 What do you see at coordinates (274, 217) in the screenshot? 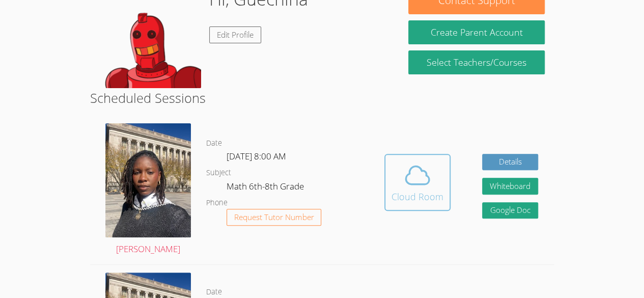
I see `button: Request Tutor Number` at bounding box center [274, 217].